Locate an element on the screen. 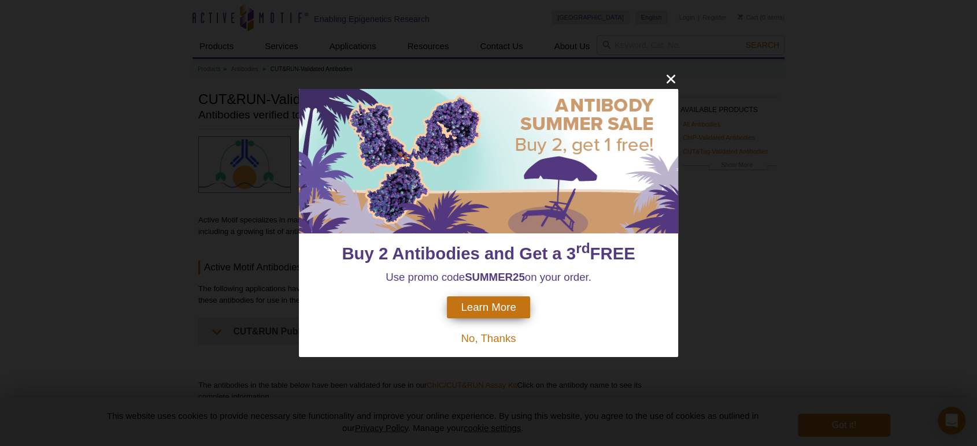 Image resolution: width=977 pixels, height=446 pixels. strong: SUMMER25 is located at coordinates (495, 277).